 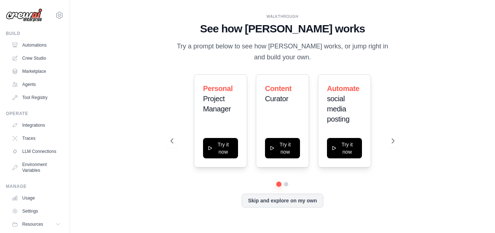 I want to click on span: social media posting, so click(x=338, y=109).